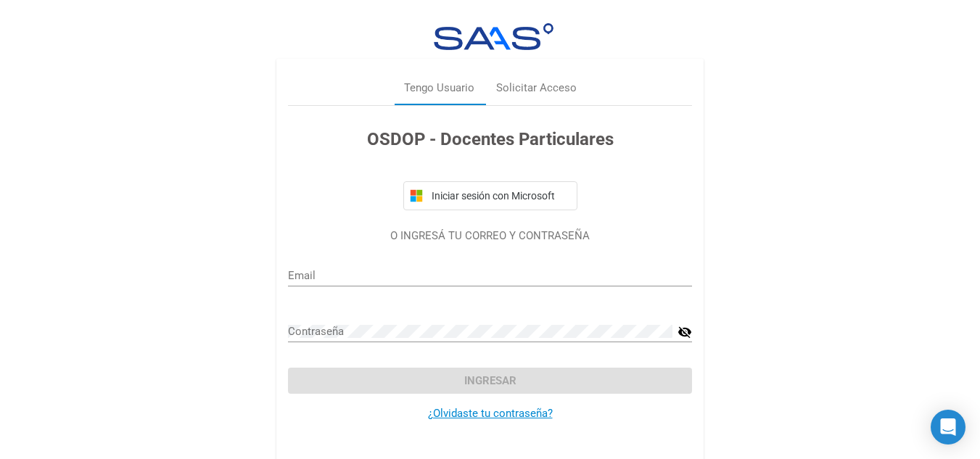  I want to click on button: Ingresar, so click(490, 381).